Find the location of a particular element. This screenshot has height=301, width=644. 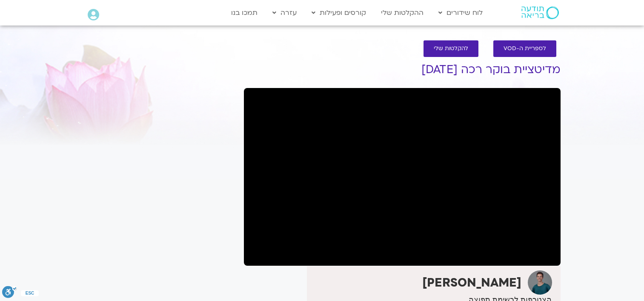

a: קורסים ופעילות is located at coordinates (339, 13).